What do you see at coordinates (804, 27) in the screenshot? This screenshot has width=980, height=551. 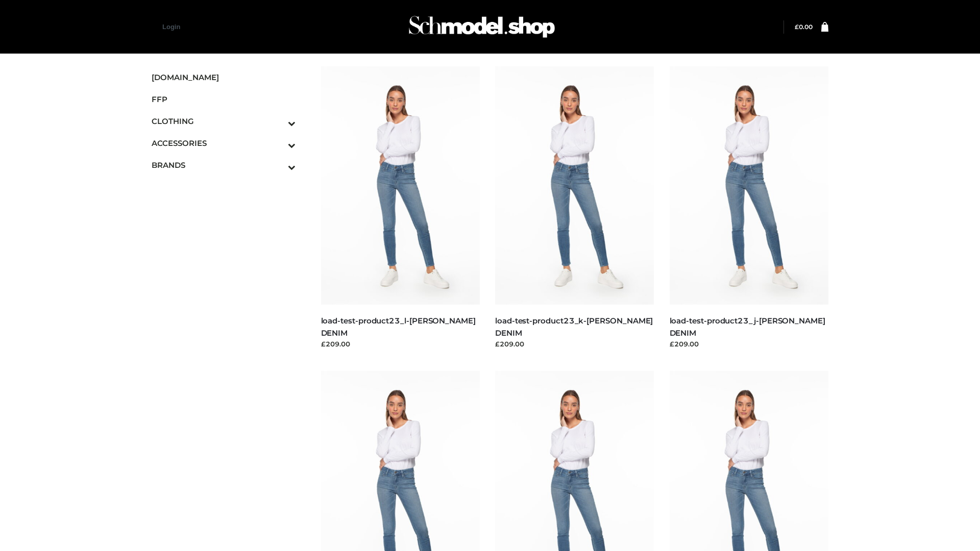 I see `a: £0.00` at bounding box center [804, 27].